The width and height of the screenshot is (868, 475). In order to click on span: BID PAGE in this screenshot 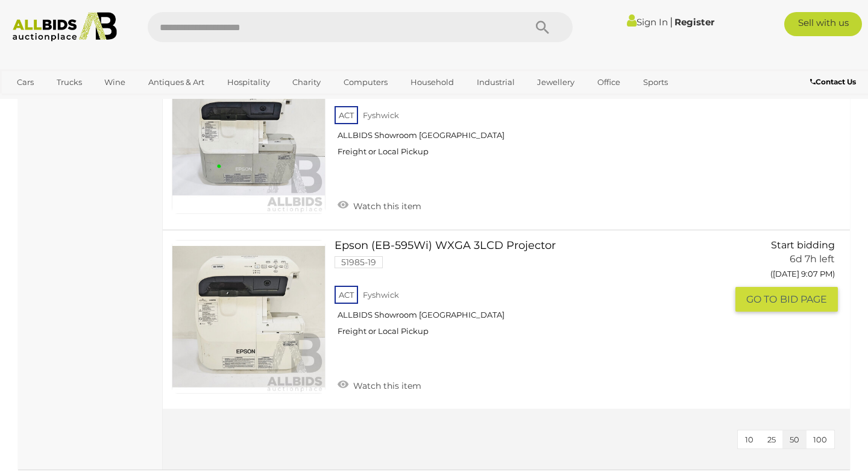, I will do `click(804, 299)`.